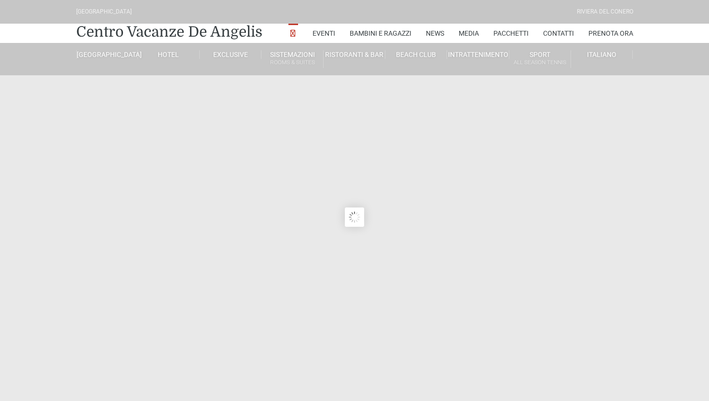  What do you see at coordinates (435, 33) in the screenshot?
I see `a: News` at bounding box center [435, 33].